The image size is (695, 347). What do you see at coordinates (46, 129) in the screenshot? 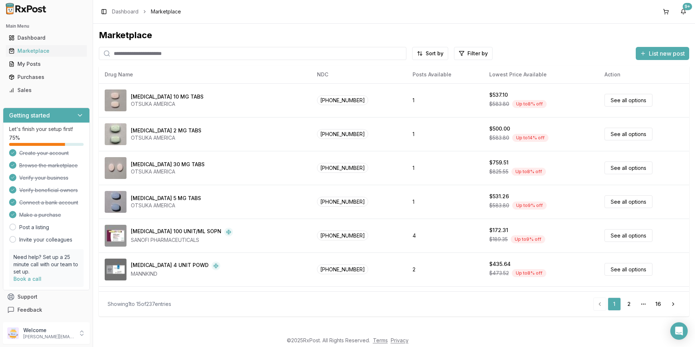
I see `p: Let's finish your setup first!` at bounding box center [46, 129].